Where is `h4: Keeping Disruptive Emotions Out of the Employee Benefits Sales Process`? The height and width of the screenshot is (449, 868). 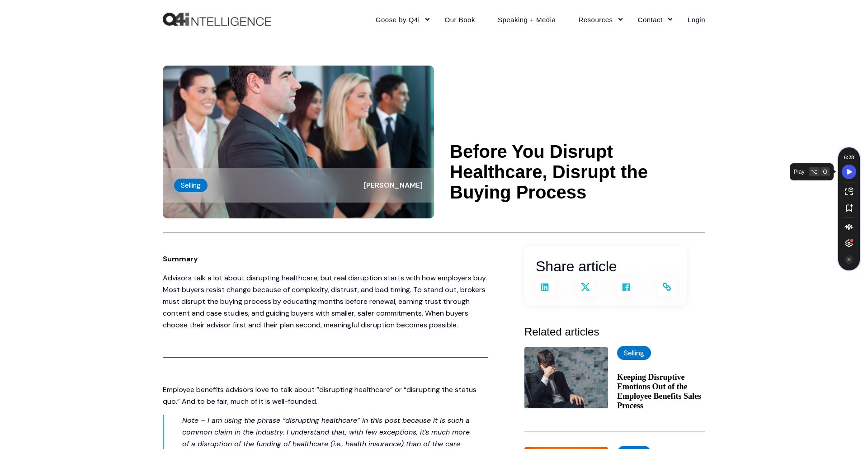
h4: Keeping Disruptive Emotions Out of the Employee Benefits Sales Process is located at coordinates (661, 391).